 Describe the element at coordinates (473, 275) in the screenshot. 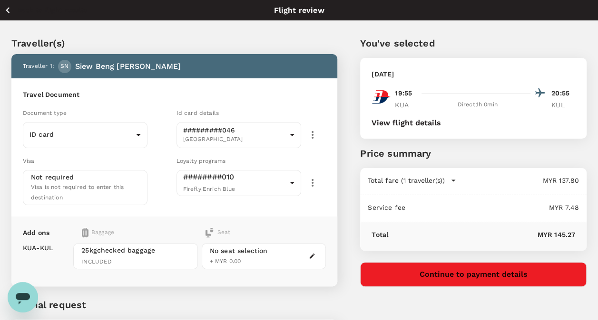

I see `button: Continue to payment details` at that location.